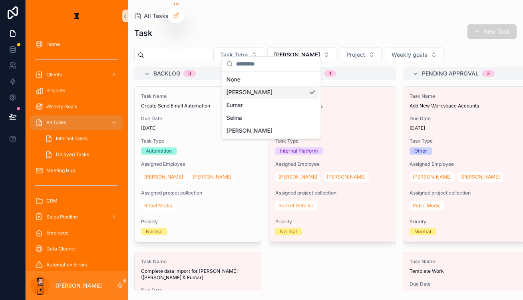  Describe the element at coordinates (77, 249) in the screenshot. I see `a: Data Cleaner` at that location.